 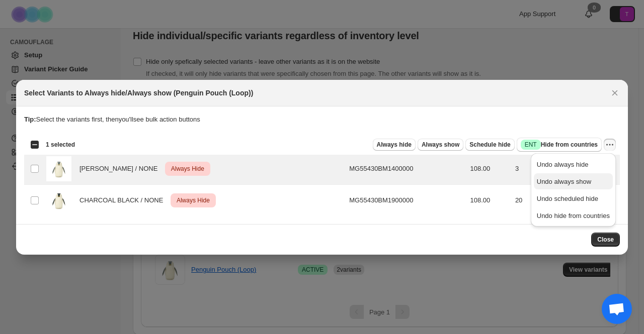 What do you see at coordinates (322, 120) in the screenshot?
I see `p: Select the variants first, then you'll see bulk action buttons` at bounding box center [322, 120].